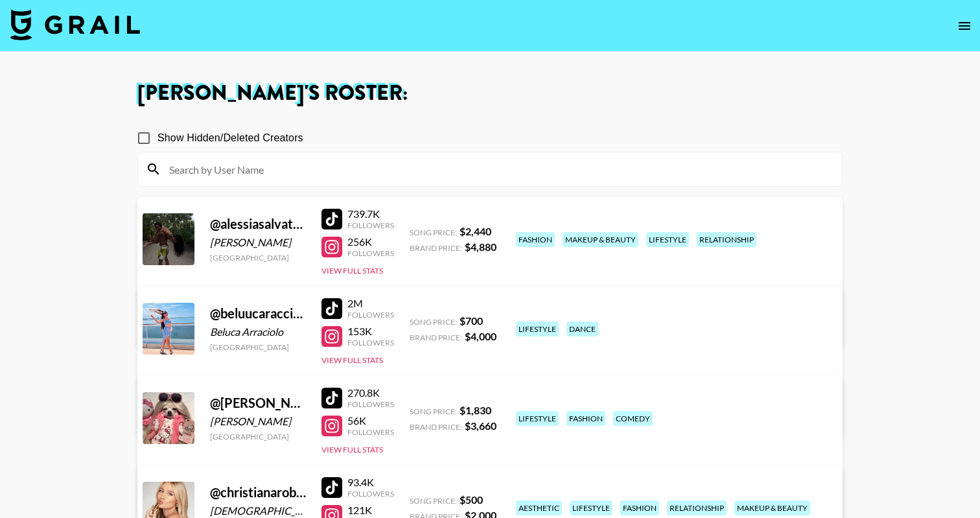 The height and width of the screenshot is (518, 980). Describe the element at coordinates (370, 510) in the screenshot. I see `div: 121K` at that location.